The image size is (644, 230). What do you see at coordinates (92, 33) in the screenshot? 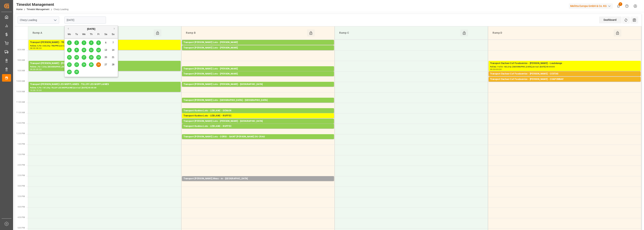
I see `div: Ramp A` at bounding box center [92, 33].